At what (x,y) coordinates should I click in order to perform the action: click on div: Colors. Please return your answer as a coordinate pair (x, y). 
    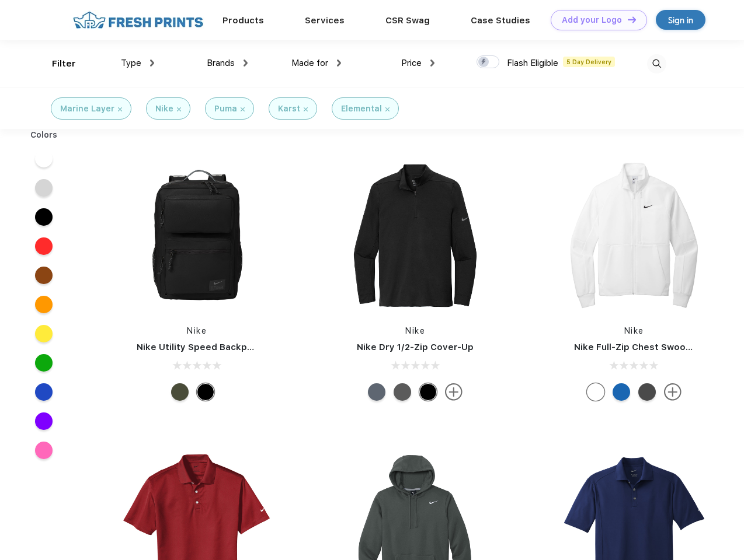
    Looking at the image, I should click on (44, 135).